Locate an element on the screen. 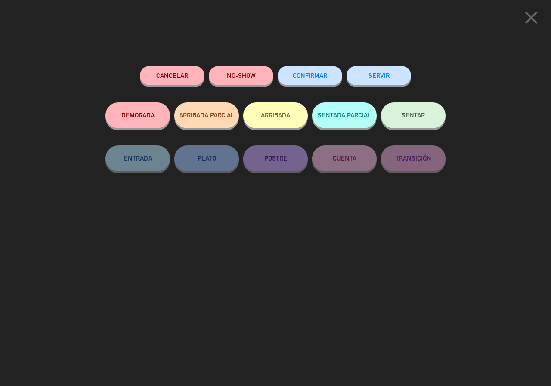 This screenshot has width=551, height=386. i: close is located at coordinates (531, 18).